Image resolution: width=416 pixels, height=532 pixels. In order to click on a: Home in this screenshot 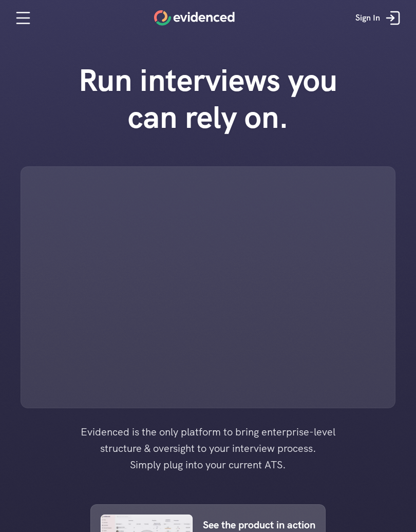, I will do `click(194, 18)`.